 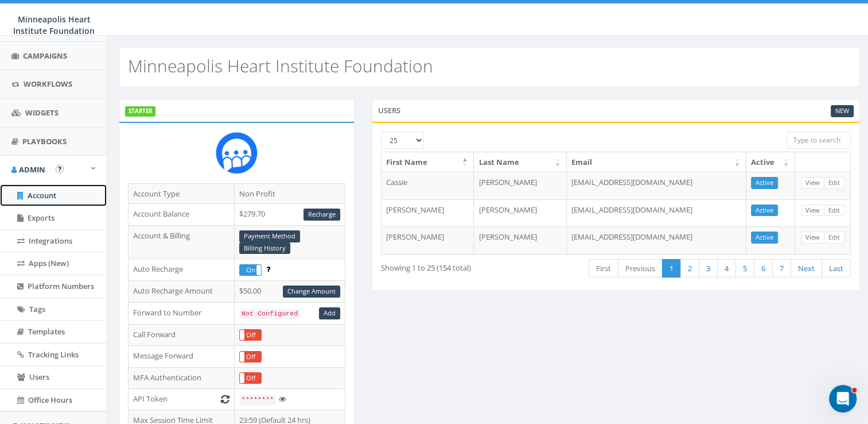 I want to click on td: Forward to Number, so click(x=181, y=313).